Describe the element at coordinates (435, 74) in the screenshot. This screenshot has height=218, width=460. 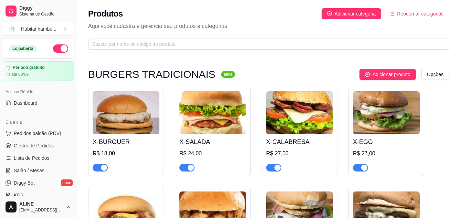
I see `button: Opções` at that location.